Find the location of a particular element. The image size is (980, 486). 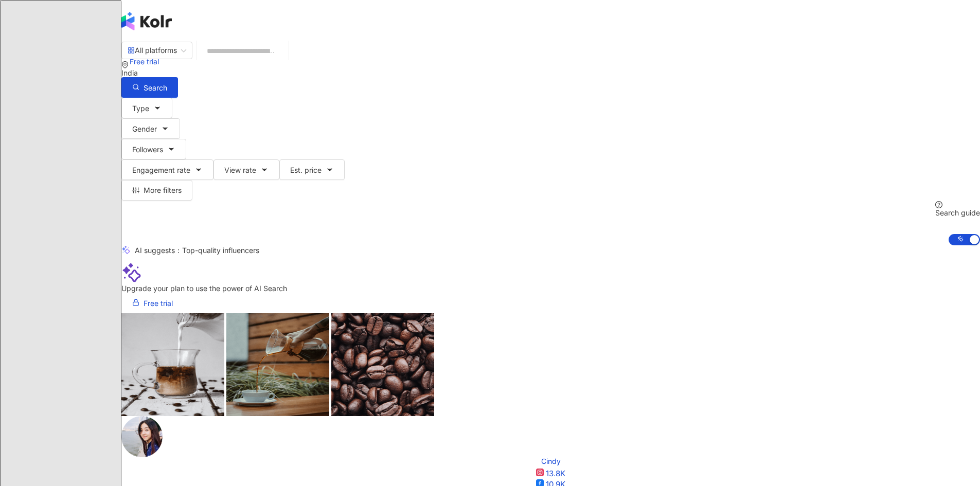

button: Search is located at coordinates (150, 87).